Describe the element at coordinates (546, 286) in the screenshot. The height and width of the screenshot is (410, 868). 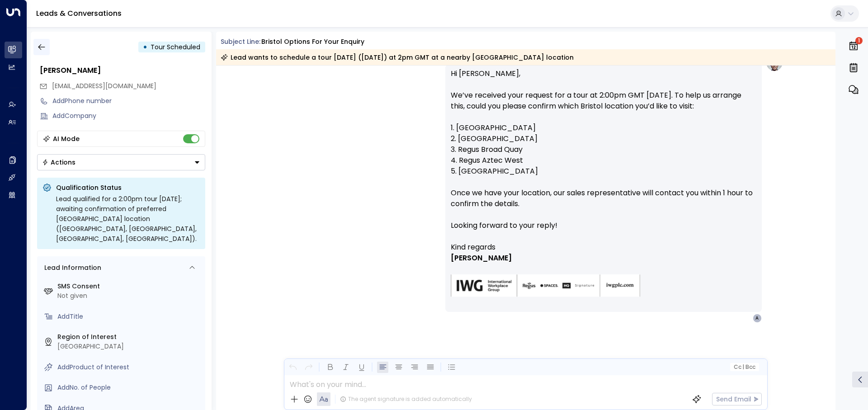
I see `img: AIorK4zU2Kz5WUNqa9ifSKC9jFH1hjwenjvh85X70KBOPduETvkeZu4OqG8oPuqbwvp3xfXcMQJCRtwYb-SG` at that location.